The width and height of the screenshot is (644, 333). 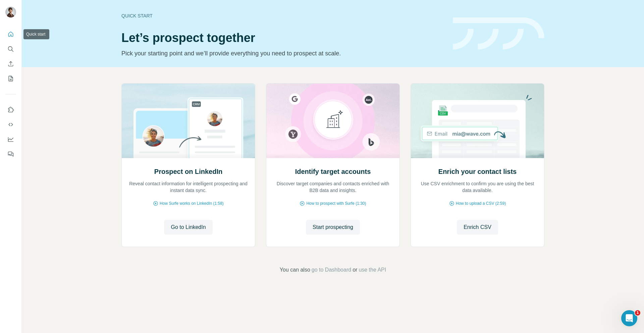 I want to click on p: Pick your starting point and we’ll provide everything you need to prospect at scale., so click(x=283, y=53).